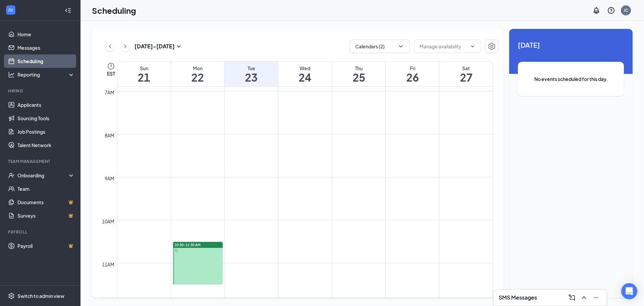 The height and width of the screenshot is (306, 644). I want to click on div: Wed, so click(305, 68).